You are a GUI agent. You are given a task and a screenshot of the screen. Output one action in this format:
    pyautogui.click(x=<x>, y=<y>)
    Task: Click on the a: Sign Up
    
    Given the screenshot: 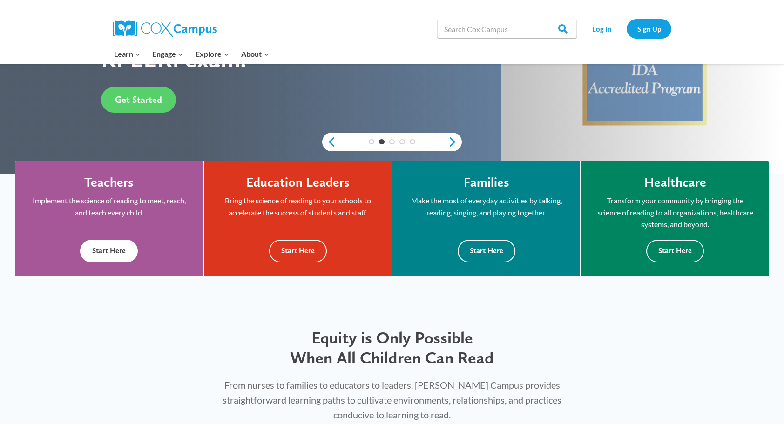 What is the action you would take?
    pyautogui.click(x=649, y=28)
    